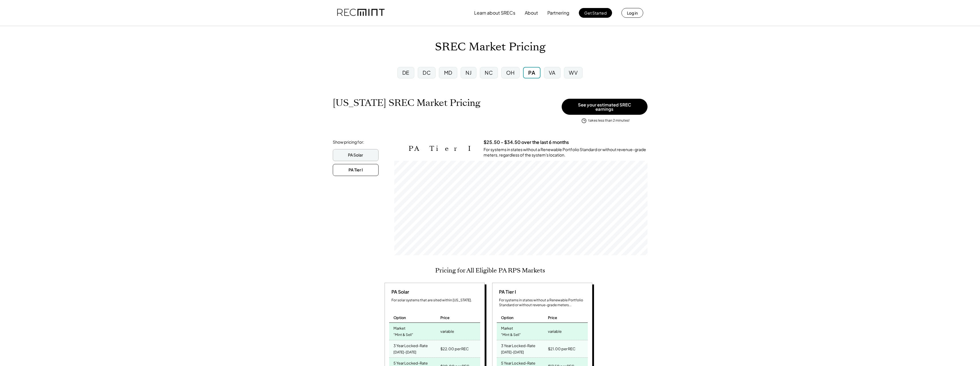  Describe the element at coordinates (552, 72) in the screenshot. I see `div: VA` at that location.